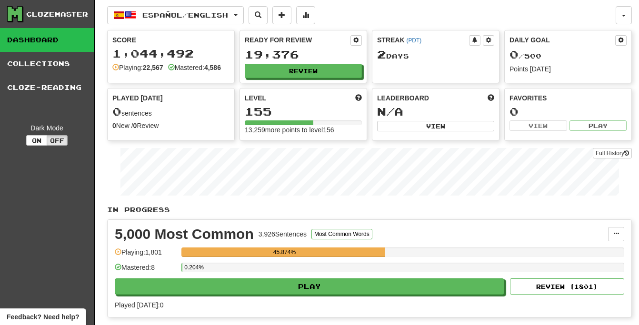  Describe the element at coordinates (43, 317) in the screenshot. I see `span: Open feedback widget` at that location.